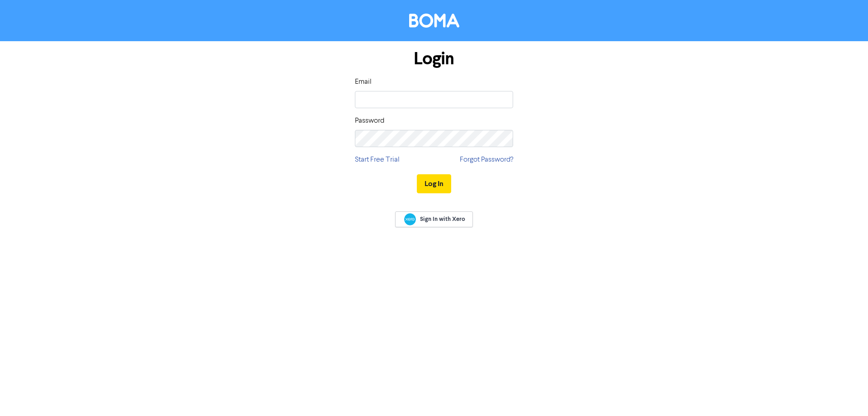 This screenshot has height=416, width=868. Describe the element at coordinates (434, 184) in the screenshot. I see `button: Log In` at that location.